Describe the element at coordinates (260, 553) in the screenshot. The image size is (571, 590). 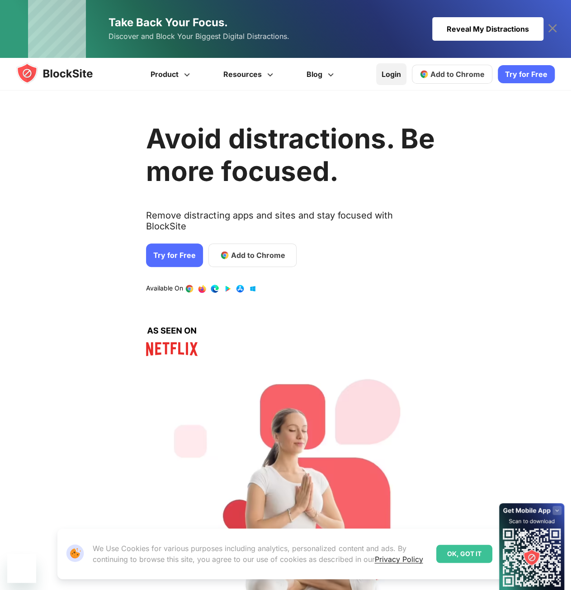
I see `p: We Use Cookies for various purposes including analytics, personalized content and ads. By continu...` at that location.